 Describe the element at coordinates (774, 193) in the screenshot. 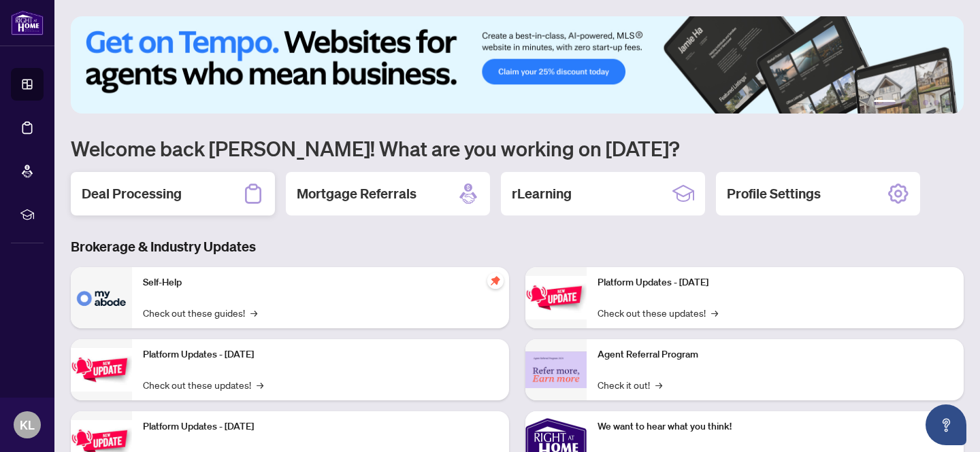

I see `h2: Profile Settings` at that location.